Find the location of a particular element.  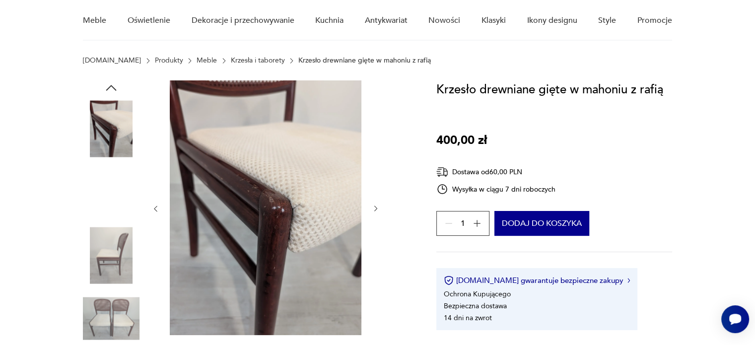

a: Style is located at coordinates (607, 20).